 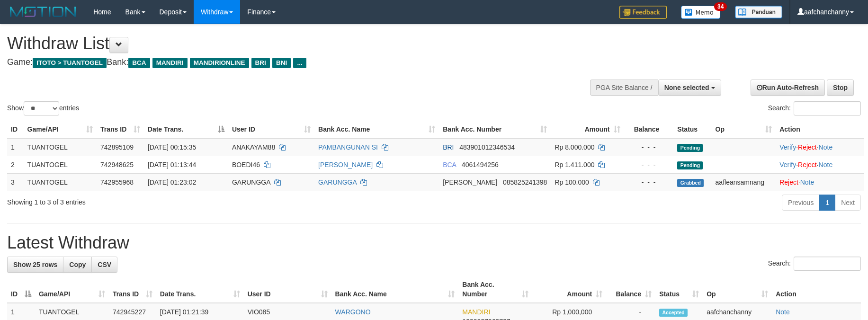 I want to click on a: Run Auto-Refresh, so click(x=788, y=88).